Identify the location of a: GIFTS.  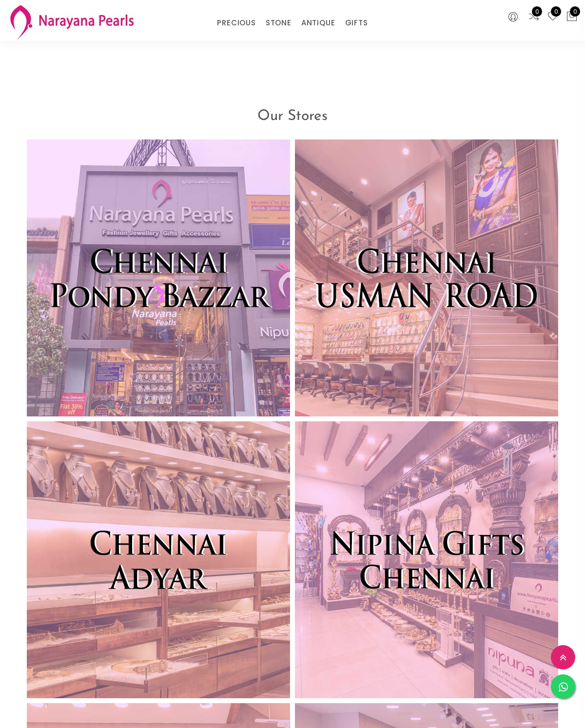
(356, 23).